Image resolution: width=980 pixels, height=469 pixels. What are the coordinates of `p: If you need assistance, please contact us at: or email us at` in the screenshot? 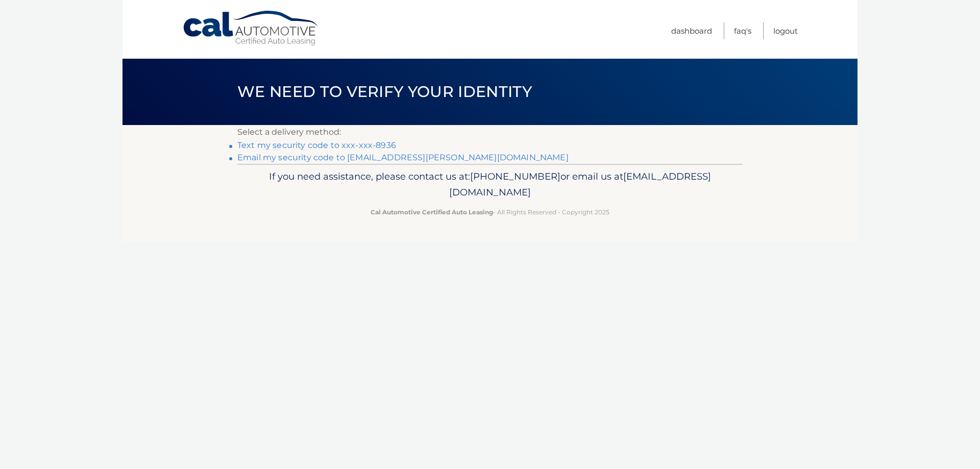 It's located at (490, 185).